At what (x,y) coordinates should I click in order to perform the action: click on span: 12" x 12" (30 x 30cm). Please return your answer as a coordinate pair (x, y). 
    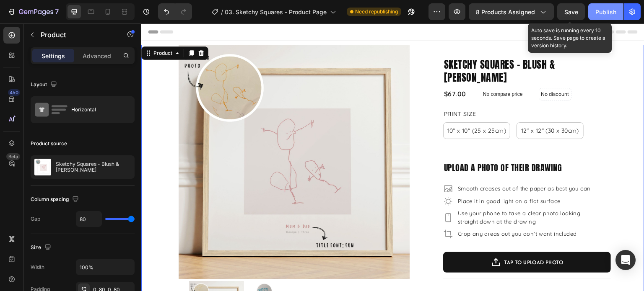
    Looking at the image, I should click on (409, 108).